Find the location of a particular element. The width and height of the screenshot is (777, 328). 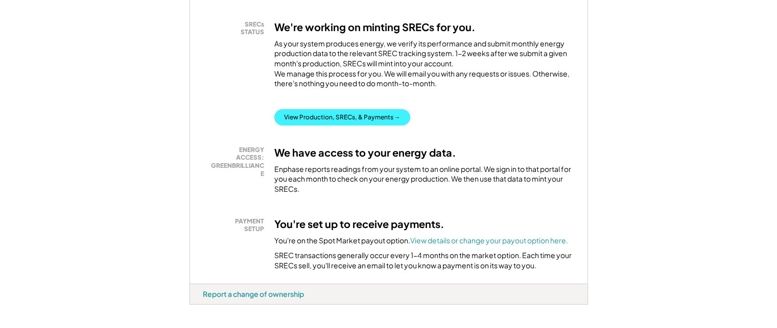

div: You're on the Spot Market payout option. is located at coordinates (421, 241).